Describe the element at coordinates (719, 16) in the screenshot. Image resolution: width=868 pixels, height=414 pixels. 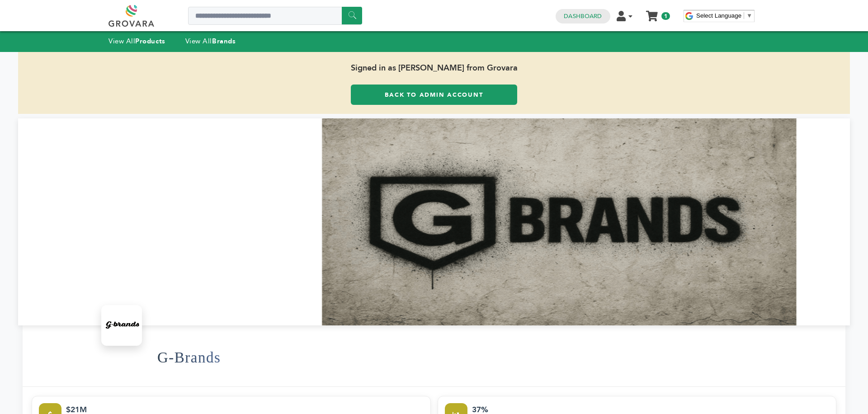
I see `span: Select Language` at that location.